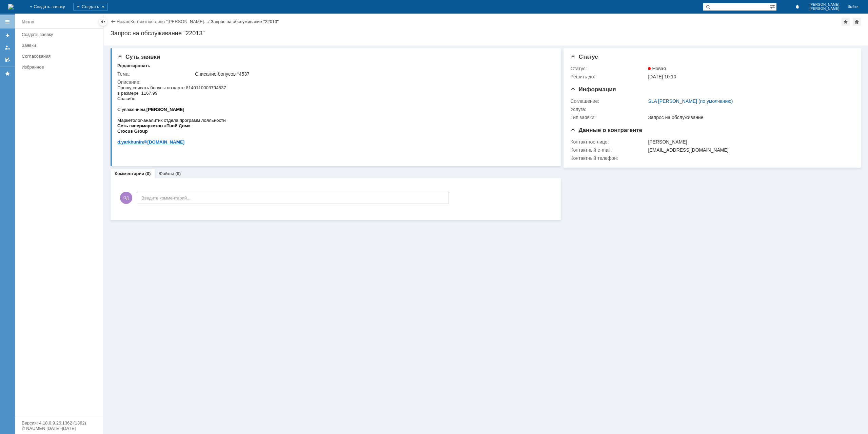 This screenshot has height=434, width=868. I want to click on div: Контактный e-mail:, so click(608, 150).